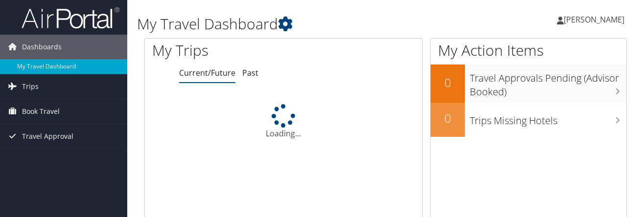 The width and height of the screenshot is (644, 217). I want to click on a: 0Travel Approvals Pending (Advisor Booked), so click(529, 83).